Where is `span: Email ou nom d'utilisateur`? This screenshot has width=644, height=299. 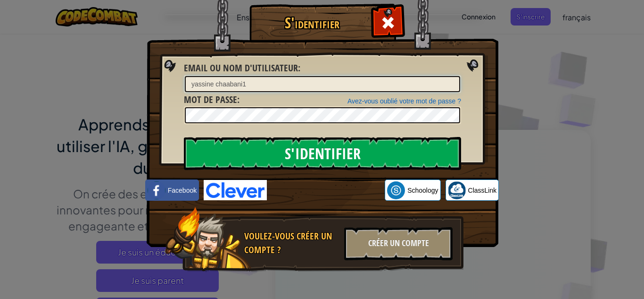 span: Email ou nom d'utilisateur is located at coordinates (241, 68).